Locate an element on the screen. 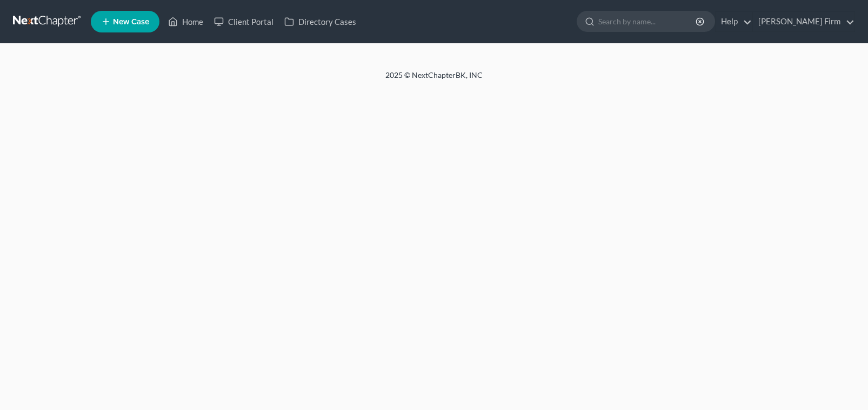  a: Directory Cases is located at coordinates (320, 22).